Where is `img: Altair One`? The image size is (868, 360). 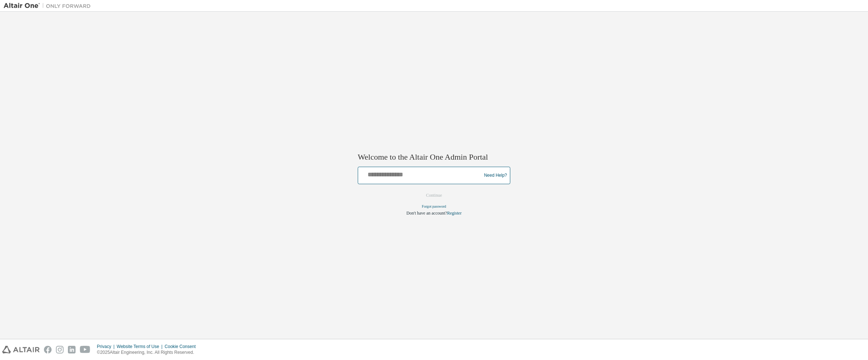 img: Altair One is located at coordinates (49, 5).